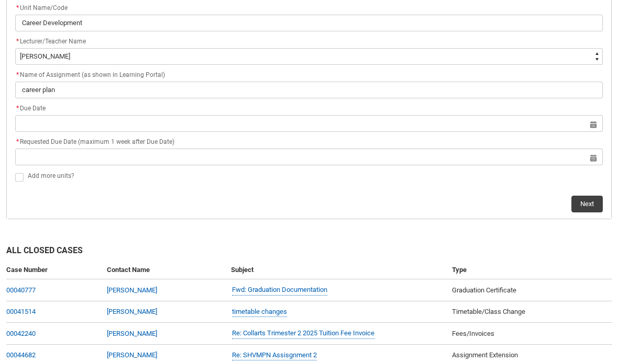  What do you see at coordinates (484, 290) in the screenshot?
I see `span: Graduation Certificate` at bounding box center [484, 290].